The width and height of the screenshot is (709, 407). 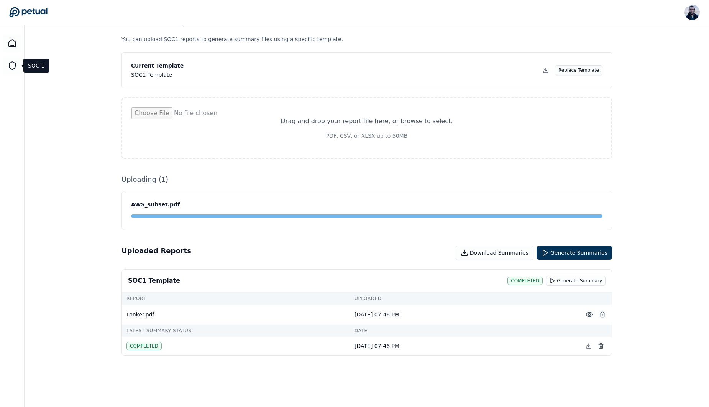 I want to click on h3: Uploading ( 1 ), so click(x=367, y=179).